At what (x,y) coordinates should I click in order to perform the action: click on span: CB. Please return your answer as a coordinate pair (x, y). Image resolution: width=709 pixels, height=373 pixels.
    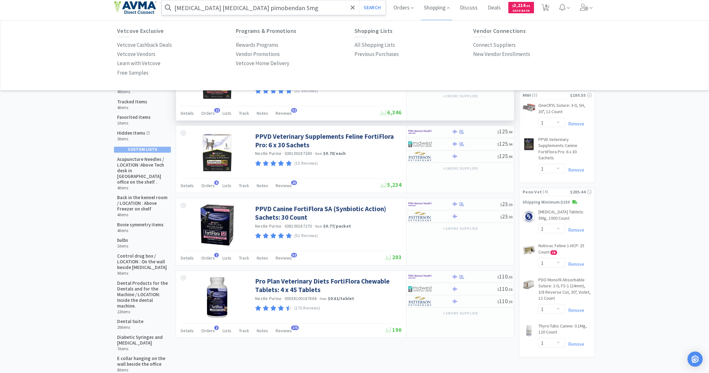
    Looking at the image, I should click on (554, 253).